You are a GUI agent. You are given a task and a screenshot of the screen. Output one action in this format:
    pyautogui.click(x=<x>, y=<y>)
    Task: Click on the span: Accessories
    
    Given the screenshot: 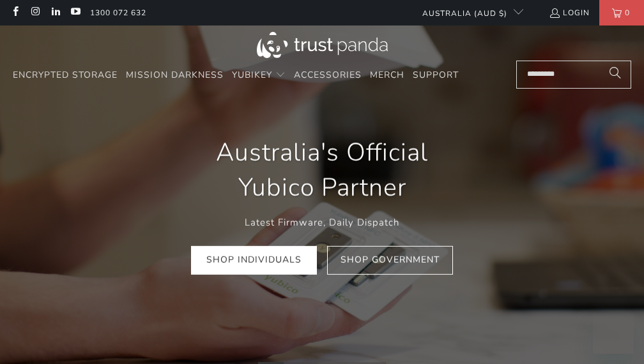 What is the action you would take?
    pyautogui.click(x=328, y=75)
    